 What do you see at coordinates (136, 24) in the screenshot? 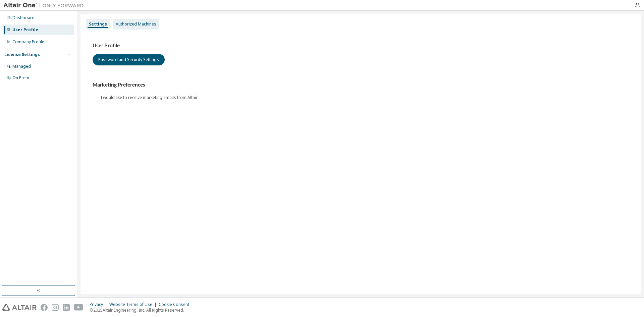
I see `div: Authorized Machines` at bounding box center [136, 24].